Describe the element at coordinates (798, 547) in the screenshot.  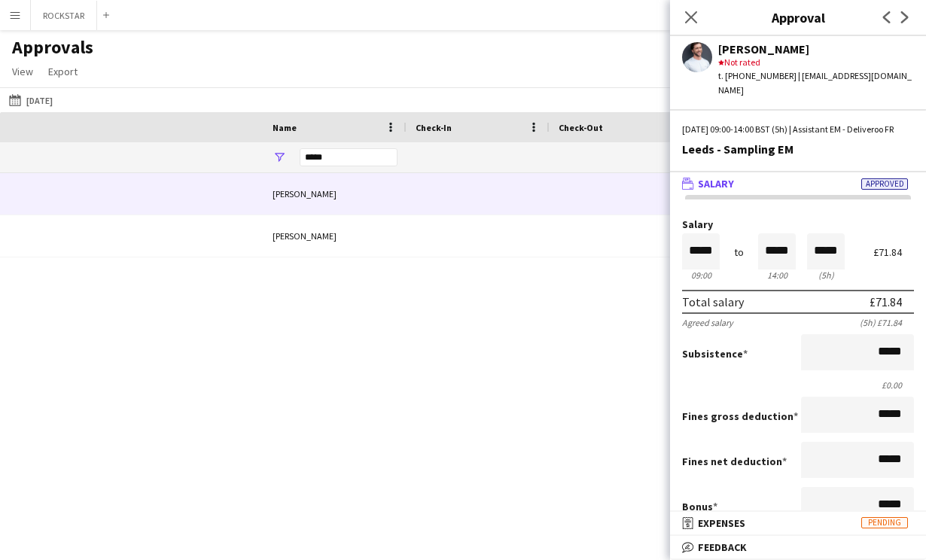
I see `mat-expansion-panel-header: Feedback` at that location.